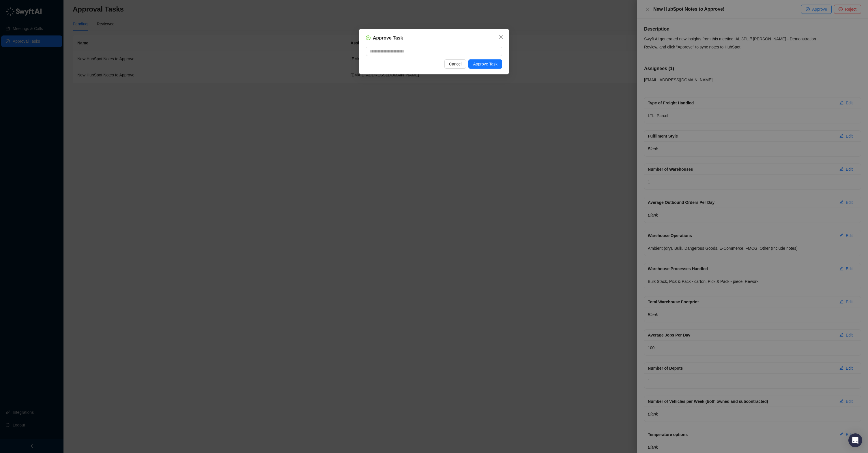 The width and height of the screenshot is (868, 453). I want to click on button: Close, so click(501, 37).